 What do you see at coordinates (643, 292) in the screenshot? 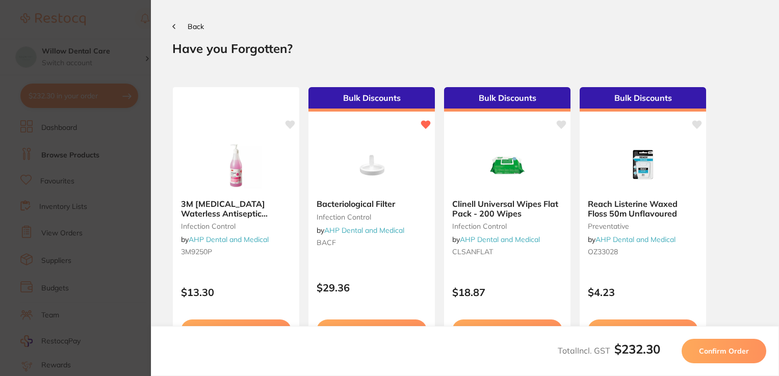
I see `p: $4.23` at bounding box center [643, 292].